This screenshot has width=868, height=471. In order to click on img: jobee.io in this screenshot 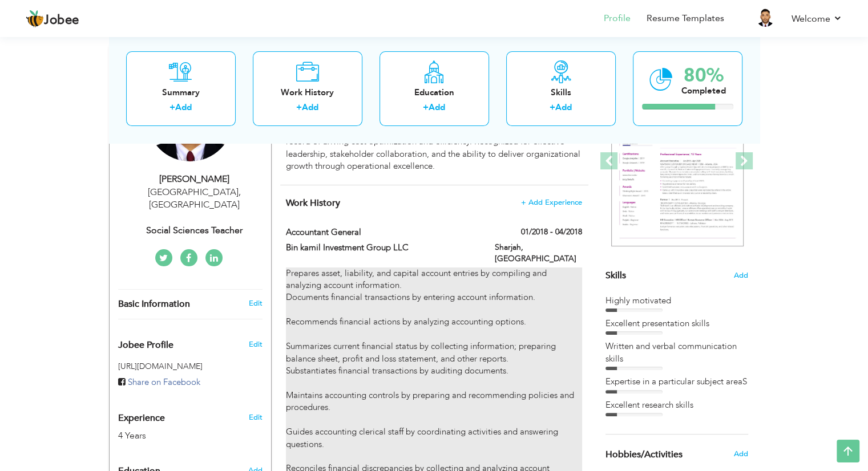, I will do `click(35, 19)`.